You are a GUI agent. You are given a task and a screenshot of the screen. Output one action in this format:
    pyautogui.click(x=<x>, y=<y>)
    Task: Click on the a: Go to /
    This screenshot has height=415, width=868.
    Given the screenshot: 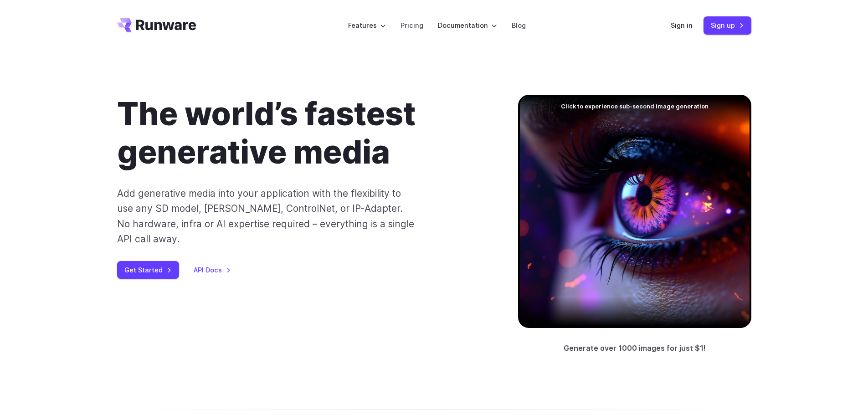 What is the action you would take?
    pyautogui.click(x=157, y=25)
    